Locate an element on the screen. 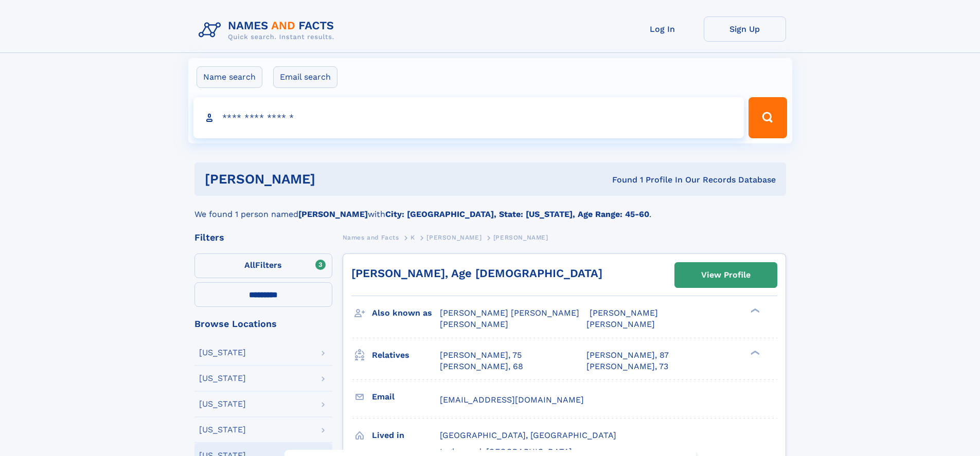  img: Logo Names and Facts is located at coordinates (268, 30).